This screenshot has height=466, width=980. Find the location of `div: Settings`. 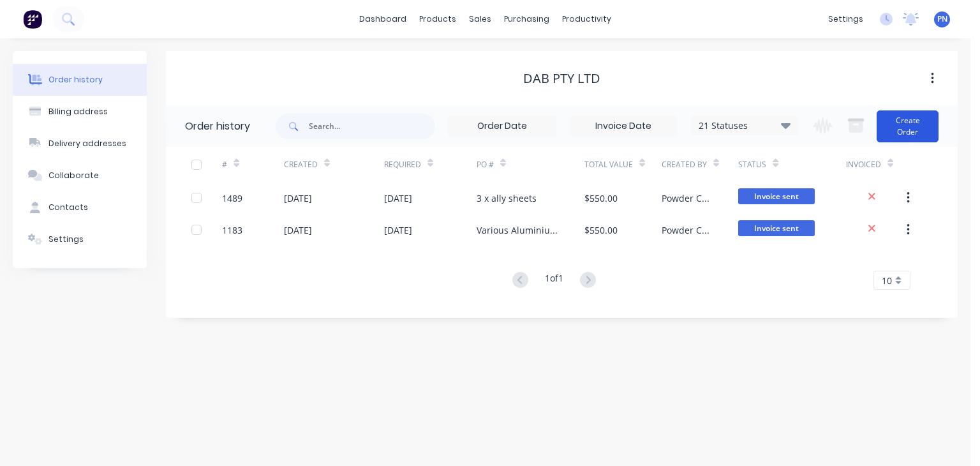

div: Settings is located at coordinates (65, 239).